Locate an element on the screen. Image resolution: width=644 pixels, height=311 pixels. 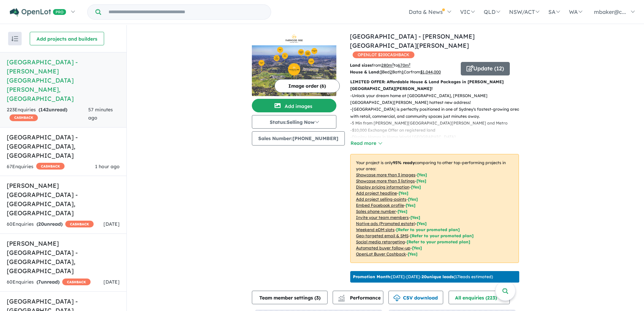
u: Social media retargeting is located at coordinates (381, 241).